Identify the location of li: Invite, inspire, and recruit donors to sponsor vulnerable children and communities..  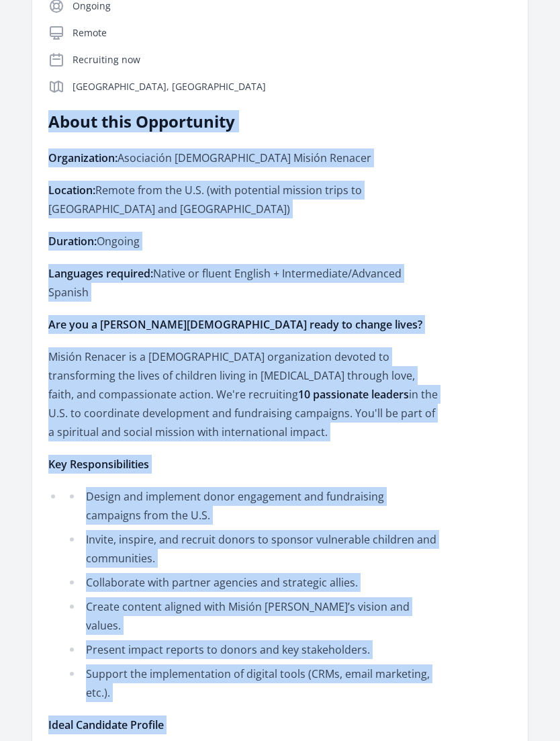
(254, 550).